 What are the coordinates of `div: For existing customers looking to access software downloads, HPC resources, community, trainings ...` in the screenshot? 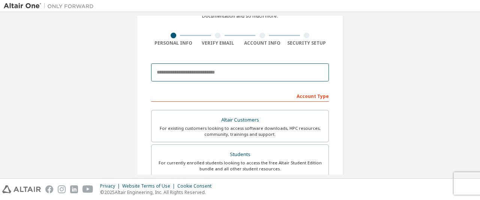 It's located at (240, 131).